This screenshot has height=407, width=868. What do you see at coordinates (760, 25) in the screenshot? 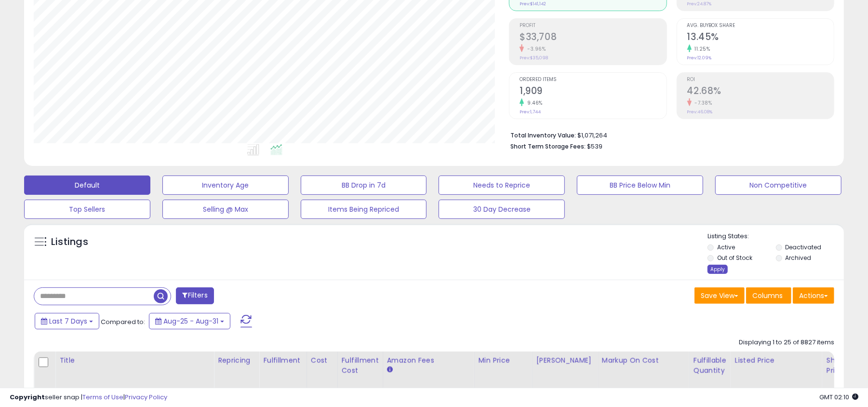
I see `span: Avg. Buybox Share` at bounding box center [760, 25].